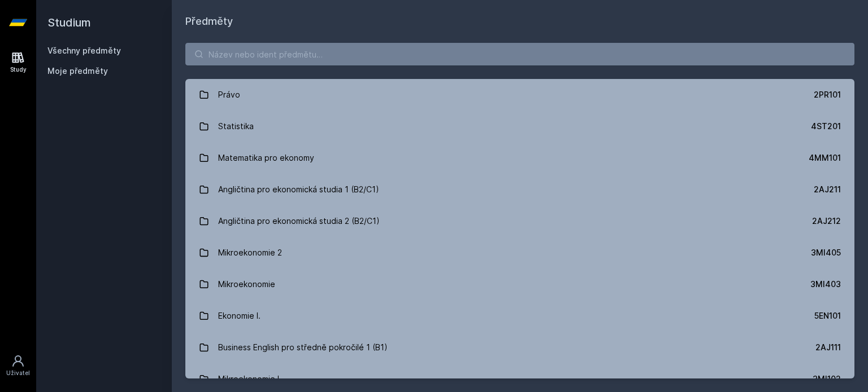 The height and width of the screenshot is (392, 868). Describe the element at coordinates (825, 284) in the screenshot. I see `div: 3MI403` at that location.